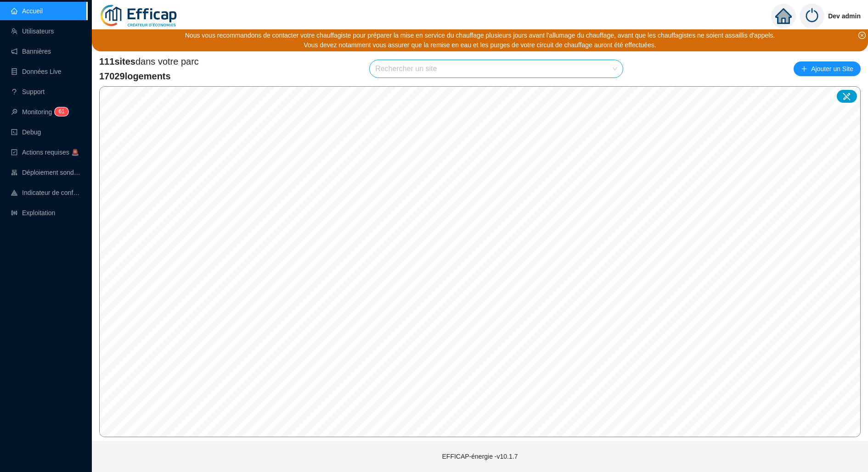 The width and height of the screenshot is (868, 472). What do you see at coordinates (38, 112) in the screenshot?
I see `a: monitorMonitoring61` at bounding box center [38, 112].